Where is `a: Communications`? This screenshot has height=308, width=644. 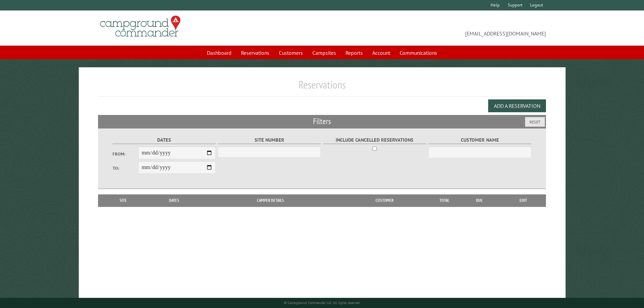 a: Communications is located at coordinates (418, 53).